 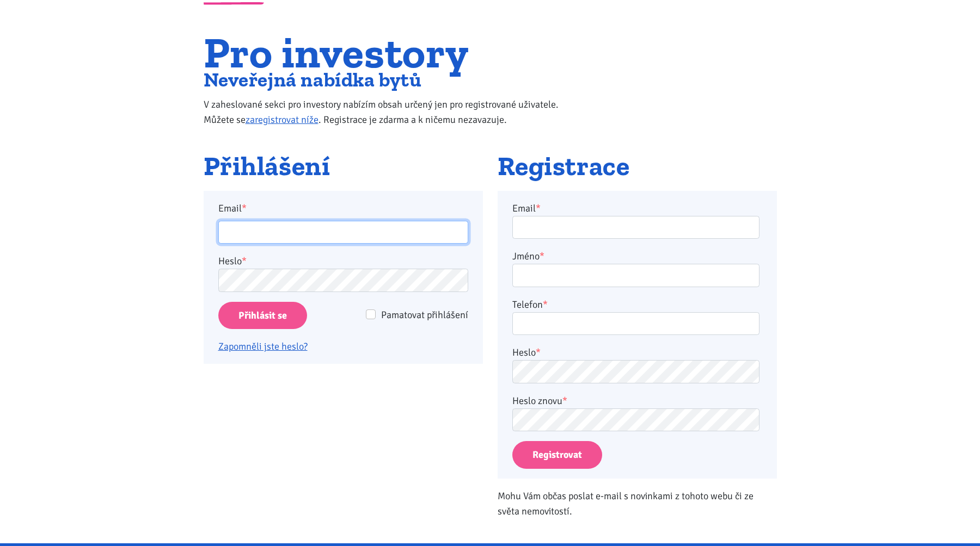 I want to click on h2: Přihlášení, so click(x=343, y=166).